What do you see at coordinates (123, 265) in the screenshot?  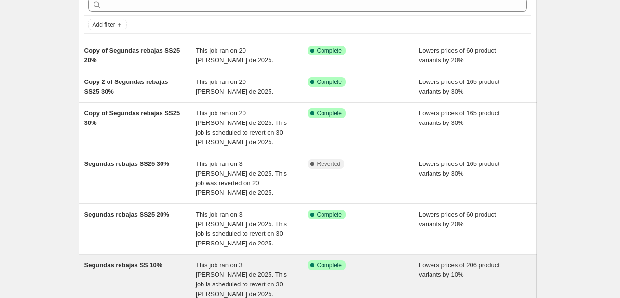 I see `span: Segundas rebajas SS 10%` at bounding box center [123, 265].